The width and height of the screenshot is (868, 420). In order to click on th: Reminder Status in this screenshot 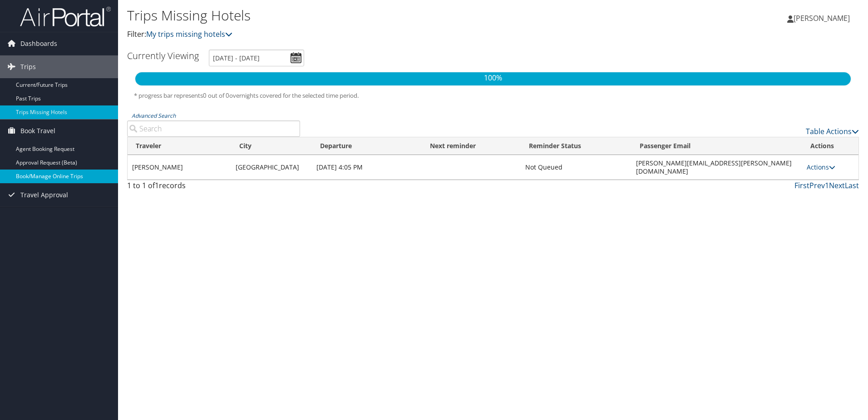, I will do `click(576, 146)`.